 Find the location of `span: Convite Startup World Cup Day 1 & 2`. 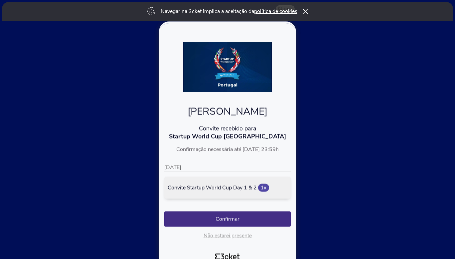

span: Convite Startup World Cup Day 1 & 2 is located at coordinates (212, 184).